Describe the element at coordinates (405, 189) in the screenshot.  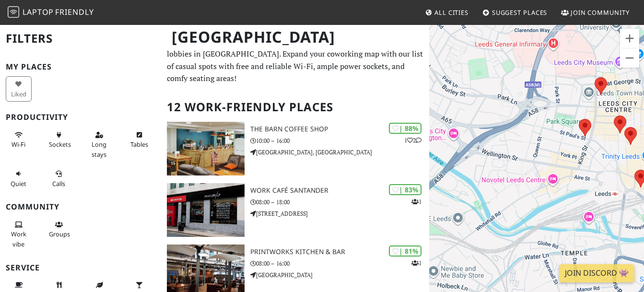
I see `div: | 83%` at that location.